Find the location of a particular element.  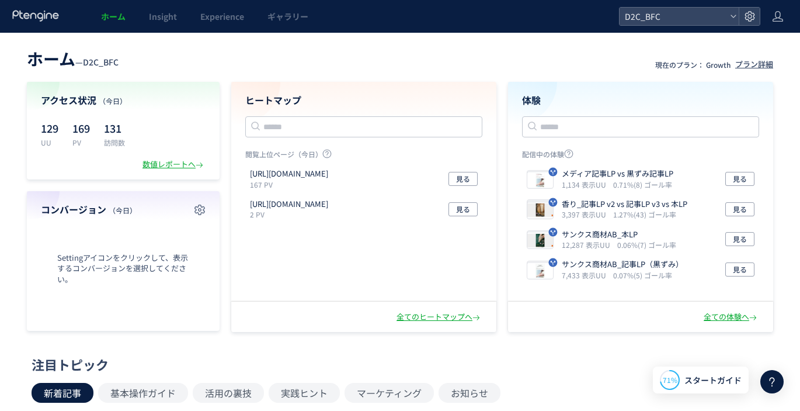

span: Experience is located at coordinates (222, 16).